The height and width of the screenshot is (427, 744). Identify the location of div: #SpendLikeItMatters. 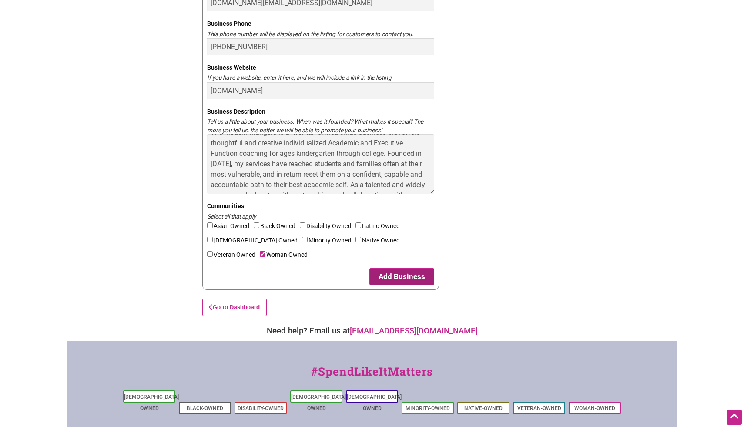
(372, 376).